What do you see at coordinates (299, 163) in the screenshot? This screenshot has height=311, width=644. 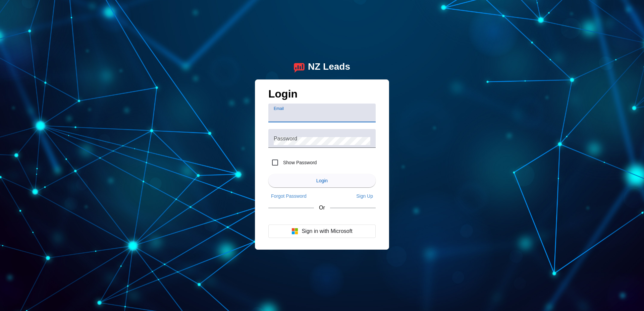 I see `label: Show Password` at bounding box center [299, 163].